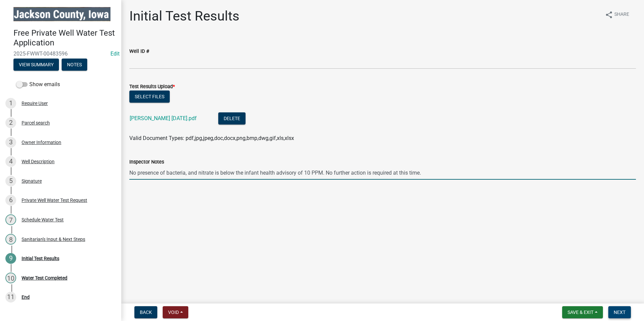 Image resolution: width=644 pixels, height=321 pixels. I want to click on wm-modal-confirm: Summary, so click(36, 65).